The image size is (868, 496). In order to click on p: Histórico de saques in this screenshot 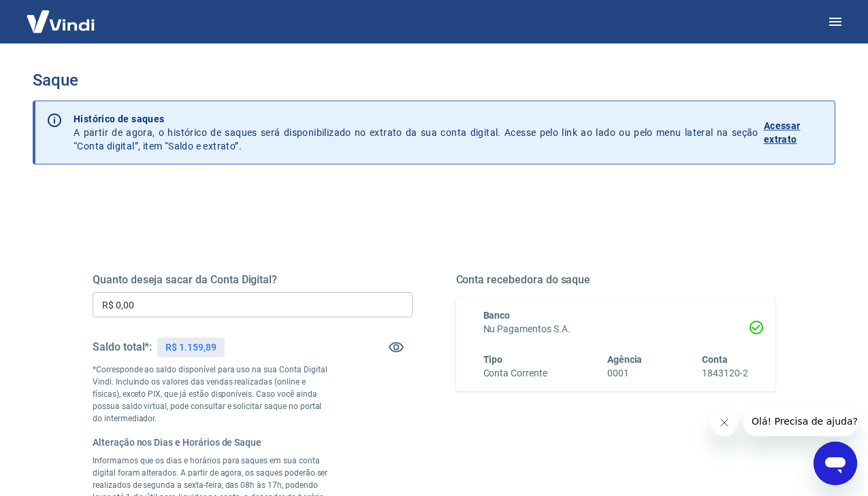, I will do `click(416, 119)`.